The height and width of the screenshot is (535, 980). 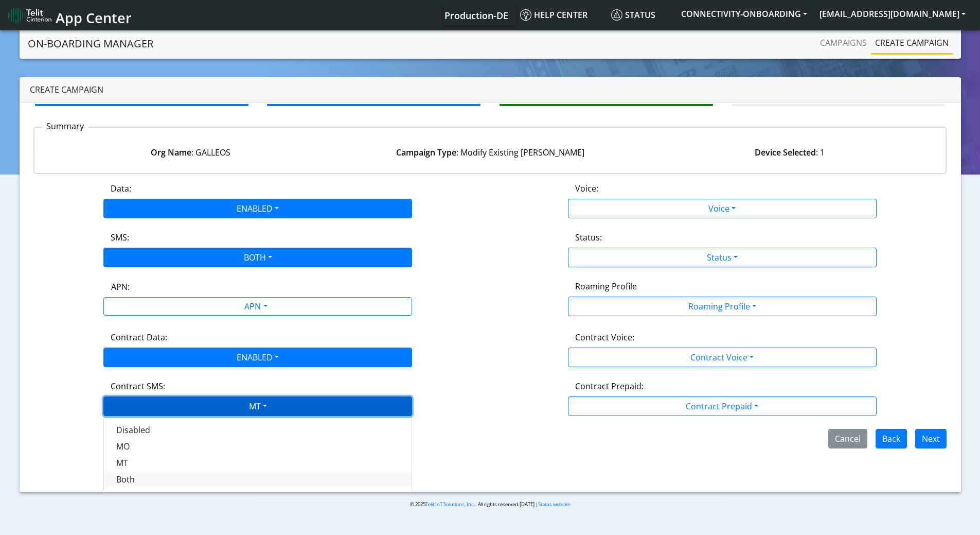 I want to click on span: Help center, so click(x=554, y=15).